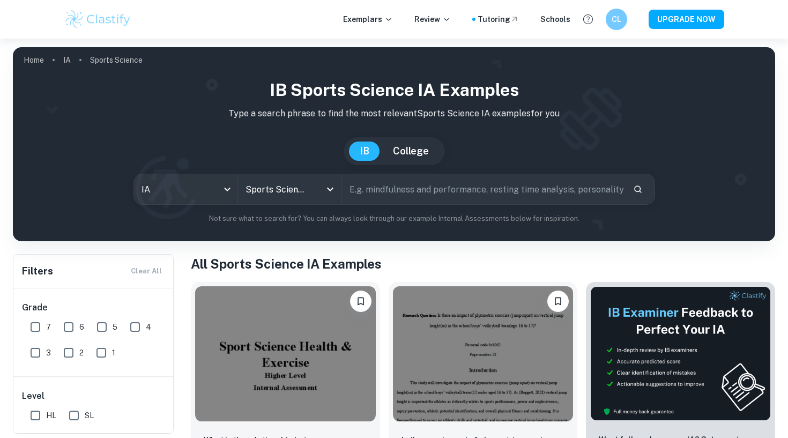 The width and height of the screenshot is (788, 438). Describe the element at coordinates (94, 396) in the screenshot. I see `h6: Level` at that location.